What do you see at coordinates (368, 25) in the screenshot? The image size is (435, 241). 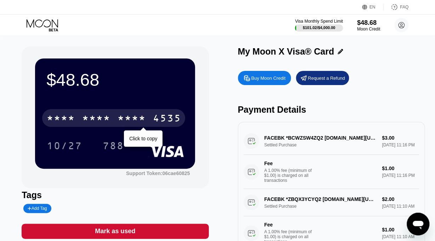 I see `div: $48.68Moon Credit` at bounding box center [368, 25].